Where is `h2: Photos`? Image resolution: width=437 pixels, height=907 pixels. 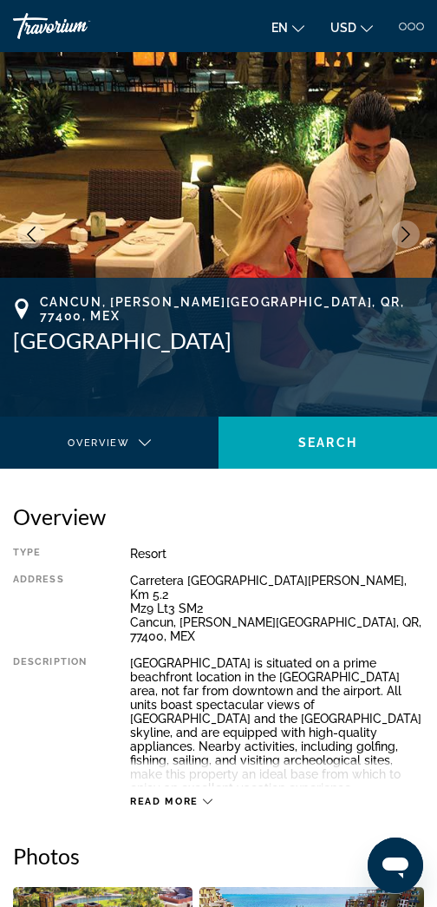
h2: Photos is located at coordinates (219, 856).